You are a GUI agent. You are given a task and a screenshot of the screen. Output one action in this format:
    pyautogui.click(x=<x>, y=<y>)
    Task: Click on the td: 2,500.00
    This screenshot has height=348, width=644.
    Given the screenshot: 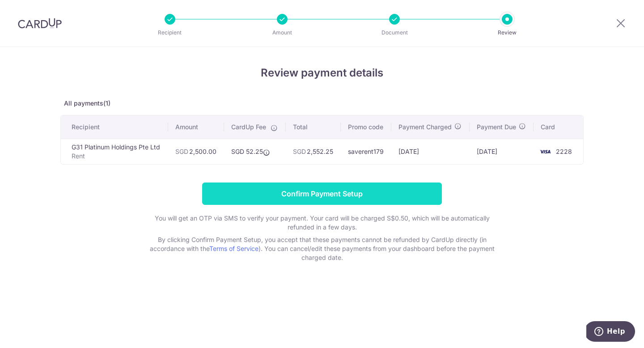 What is the action you would take?
    pyautogui.click(x=196, y=151)
    